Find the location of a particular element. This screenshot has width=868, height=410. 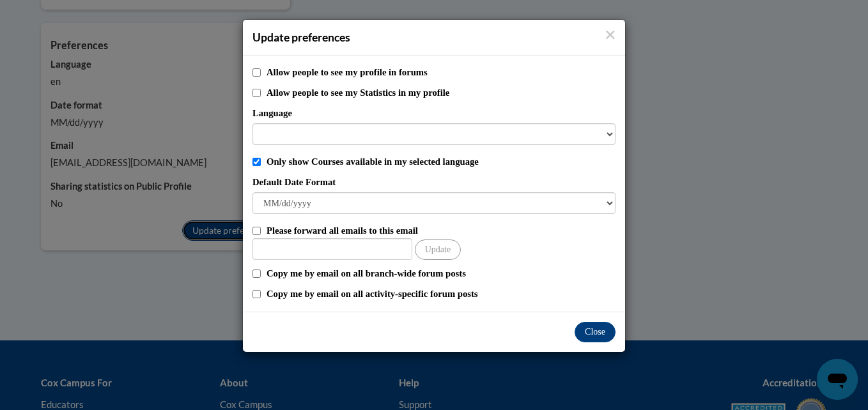

label: Language is located at coordinates (434, 113).